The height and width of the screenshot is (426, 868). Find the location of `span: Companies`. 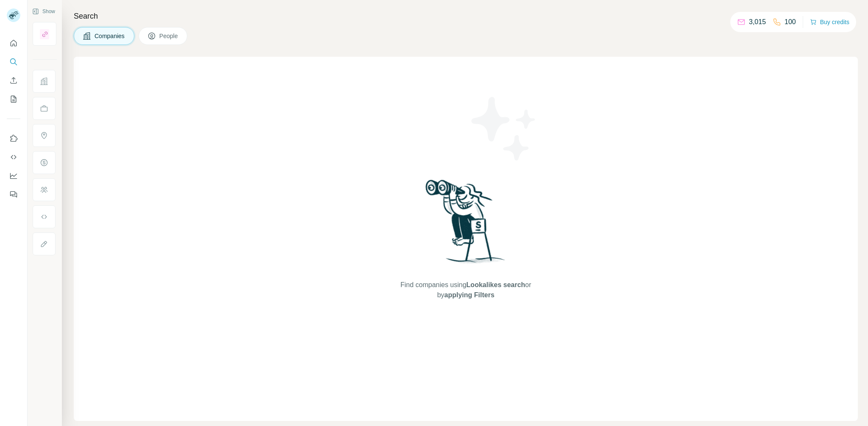

span: Companies is located at coordinates (110, 36).